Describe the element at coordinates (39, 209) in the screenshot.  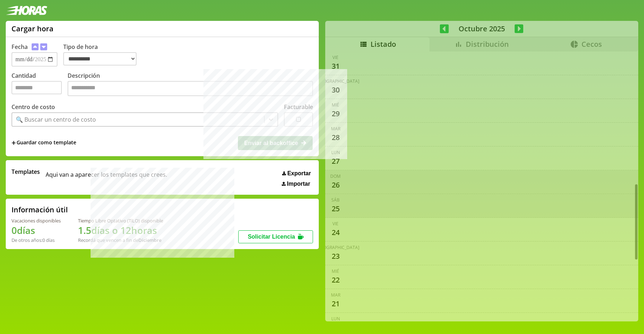
I see `h2: Información útil` at that location.